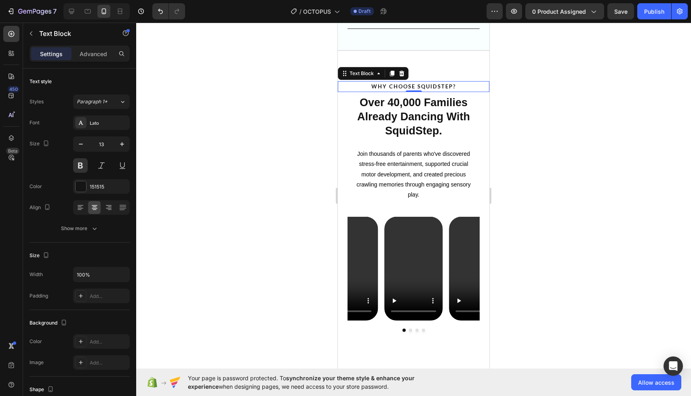  Describe the element at coordinates (168, 11) in the screenshot. I see `div: Undo/Redo` at that location.